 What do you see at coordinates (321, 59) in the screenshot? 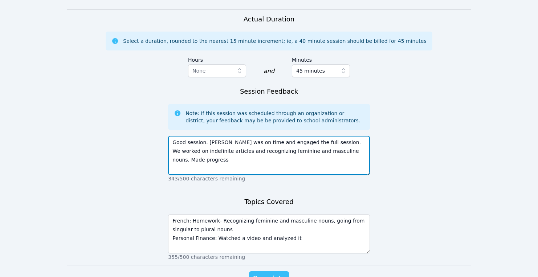
I see `label: Minutes` at bounding box center [321, 59].